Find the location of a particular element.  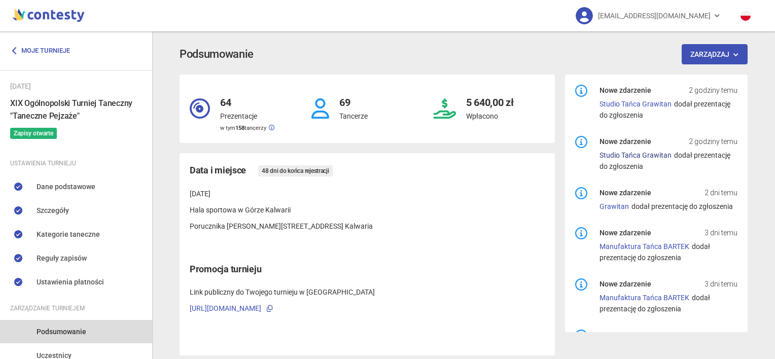

h6: XIX Ogólnopolski Turniej Taneczny "Taneczne Pejzaże" is located at coordinates (76, 110).